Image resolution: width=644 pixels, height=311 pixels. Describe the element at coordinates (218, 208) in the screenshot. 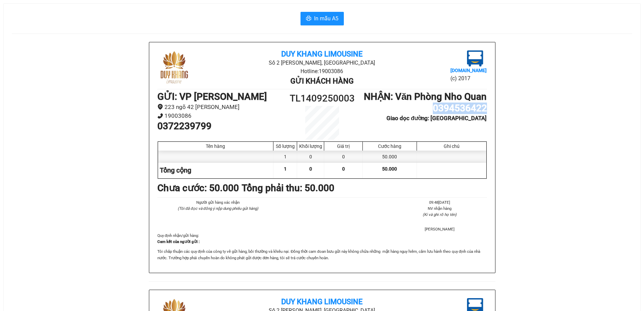

I see `i: (Tôi đã đọc và đồng ý nộp dung phiếu gửi hàng)` at that location.